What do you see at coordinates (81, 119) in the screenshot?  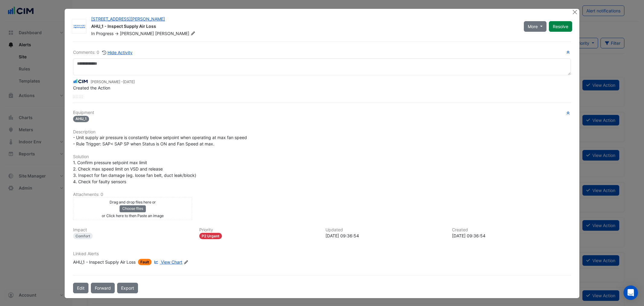 I see `span: AHU_1` at bounding box center [81, 119].